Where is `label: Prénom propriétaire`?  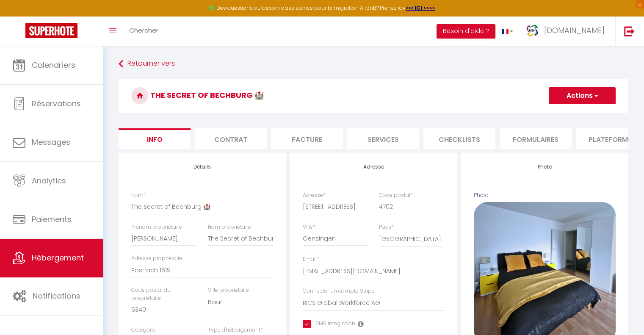 label: Prénom propriétaire is located at coordinates (156, 227).